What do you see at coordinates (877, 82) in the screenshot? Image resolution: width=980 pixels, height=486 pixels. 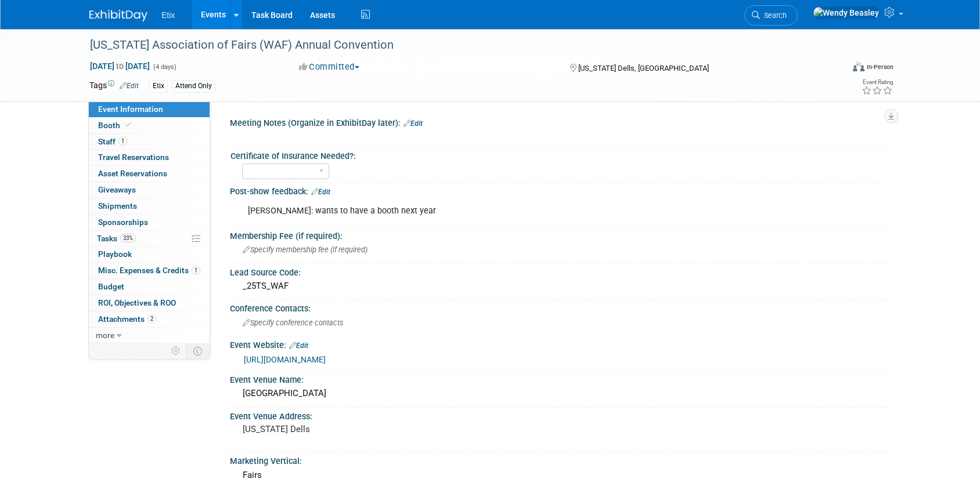 I see `div: Event Rating` at bounding box center [877, 82].